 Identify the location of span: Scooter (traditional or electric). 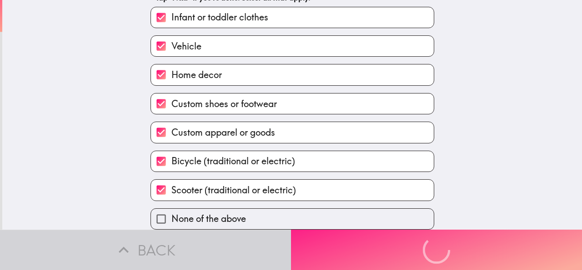
(234, 190).